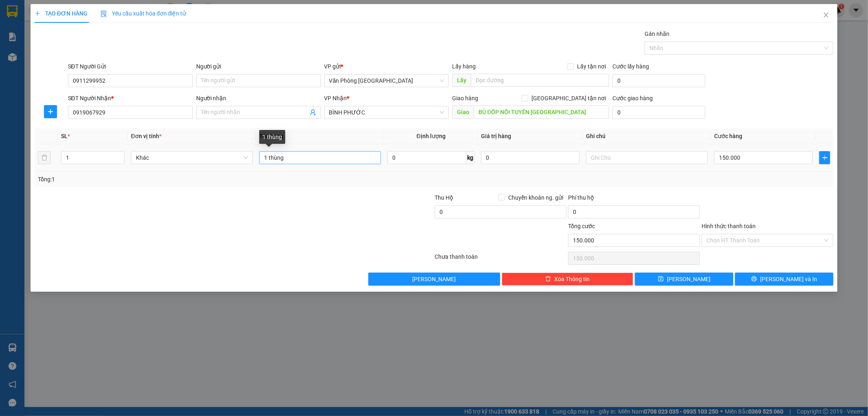 The height and width of the screenshot is (416, 868). Describe the element at coordinates (386, 113) in the screenshot. I see `span: BÌNH PHƯỚC` at that location.